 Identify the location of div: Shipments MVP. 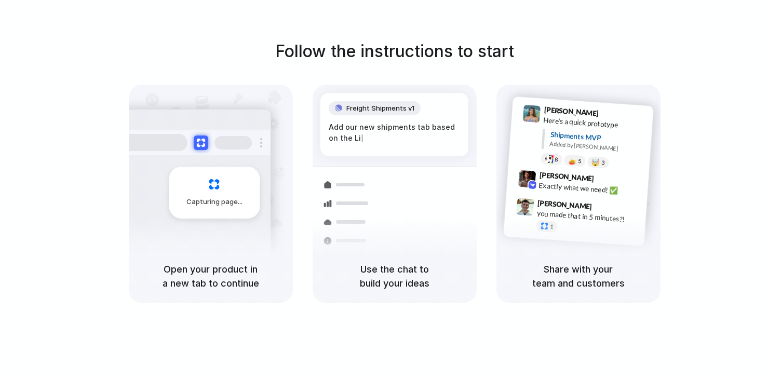
(598, 137).